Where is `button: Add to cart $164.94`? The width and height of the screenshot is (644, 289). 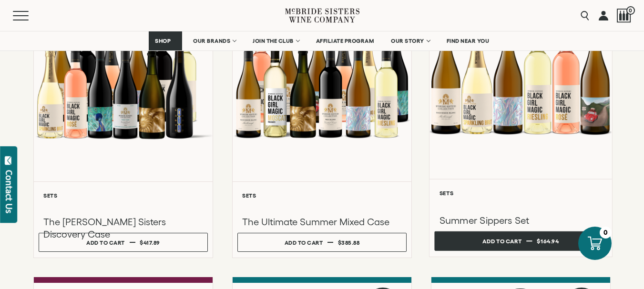
button: Add to cart $164.94 is located at coordinates (520, 241).